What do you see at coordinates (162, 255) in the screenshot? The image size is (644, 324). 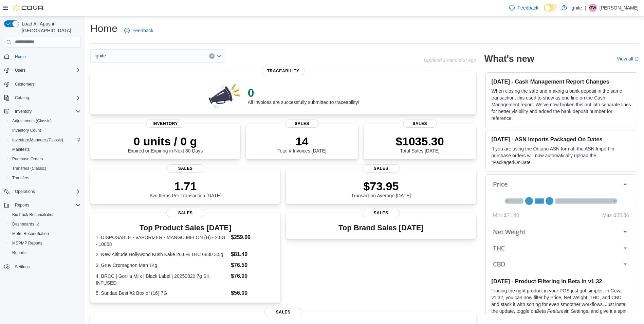 I see `dt: 2. New Altitude Hollywood Kush Kake 26.6% THC 6830 3.5g` at bounding box center [162, 255].